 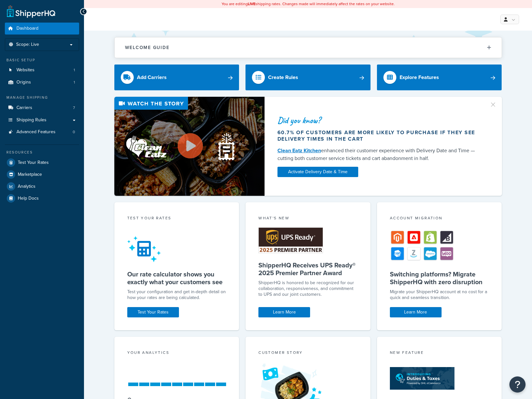 What do you see at coordinates (439, 354) in the screenshot?
I see `div: New Feature` at bounding box center [439, 354].